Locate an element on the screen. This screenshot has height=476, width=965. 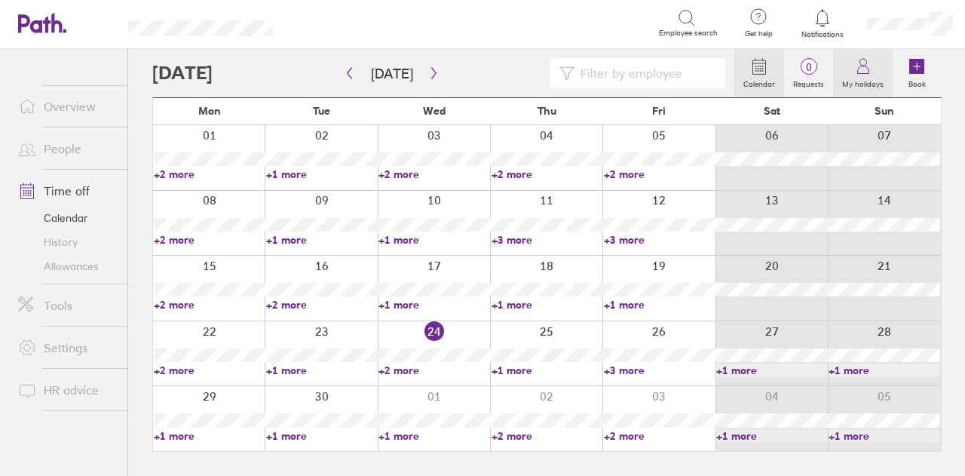
span: Thu is located at coordinates (546, 111).